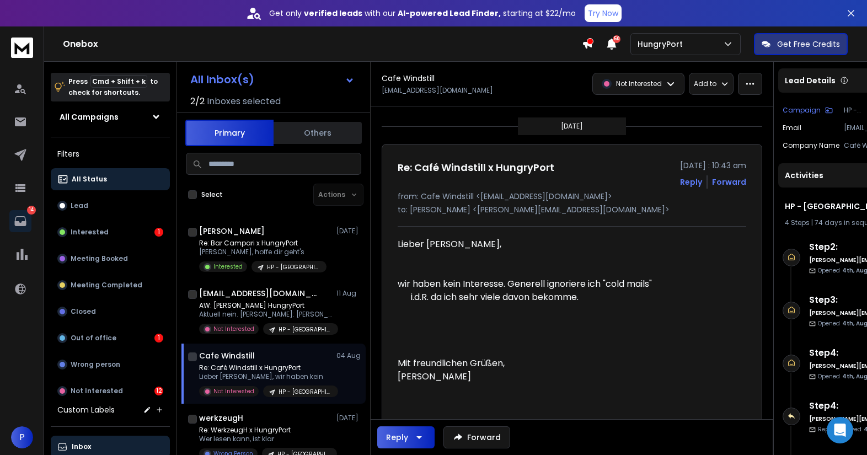  Describe the element at coordinates (476, 168) in the screenshot. I see `h1: Re: Café Windstill x HungryPort` at that location.